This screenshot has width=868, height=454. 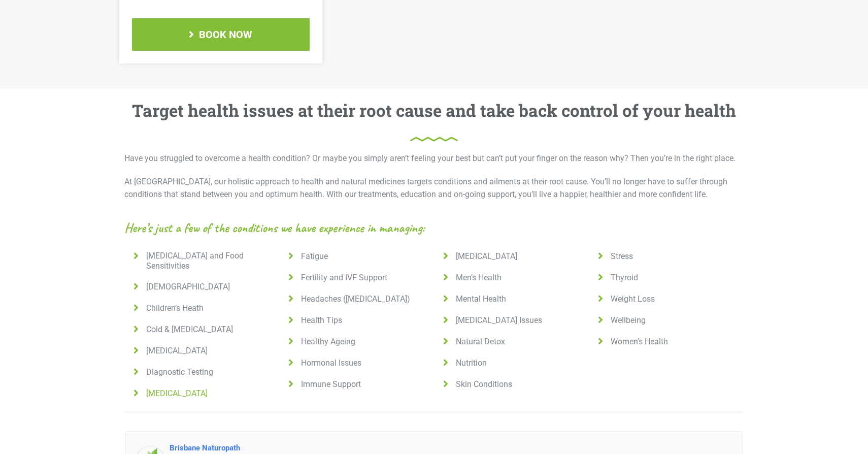 What do you see at coordinates (666, 277) in the screenshot?
I see `a: Thyroid` at bounding box center [666, 277].